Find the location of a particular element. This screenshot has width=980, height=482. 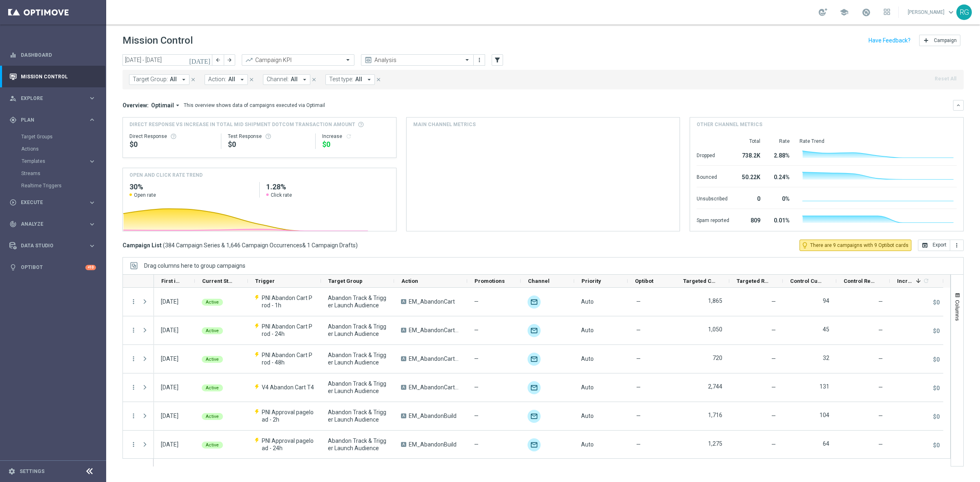

button: Channel: All arrow_drop_down is located at coordinates (287, 79).